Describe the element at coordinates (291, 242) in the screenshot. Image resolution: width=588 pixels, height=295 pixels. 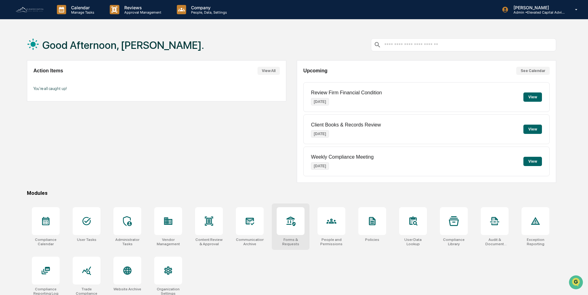
I see `div: Forms & Requests` at that location.